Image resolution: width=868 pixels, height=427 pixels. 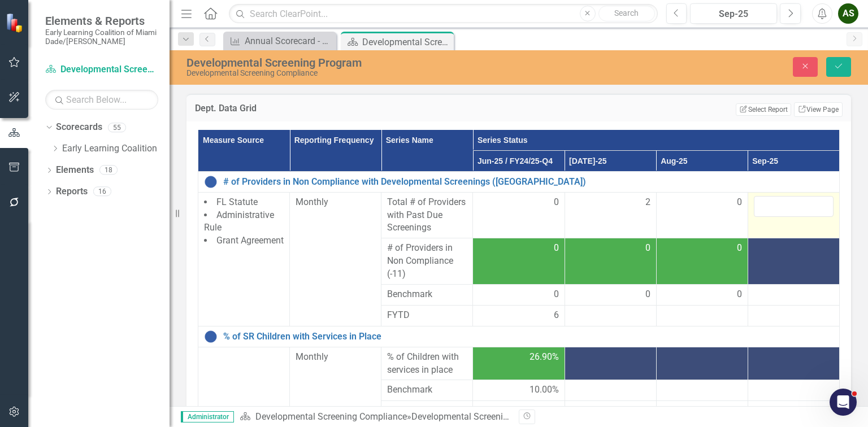 What do you see at coordinates (117, 127) in the screenshot?
I see `div: 55` at bounding box center [117, 127].